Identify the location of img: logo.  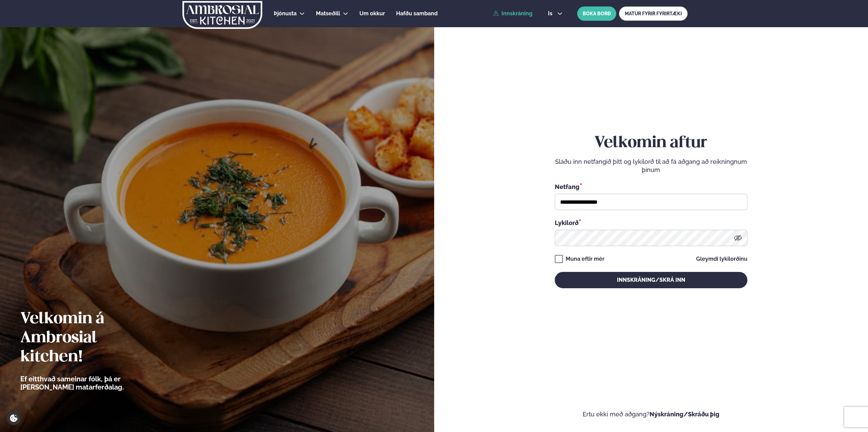
(222, 15).